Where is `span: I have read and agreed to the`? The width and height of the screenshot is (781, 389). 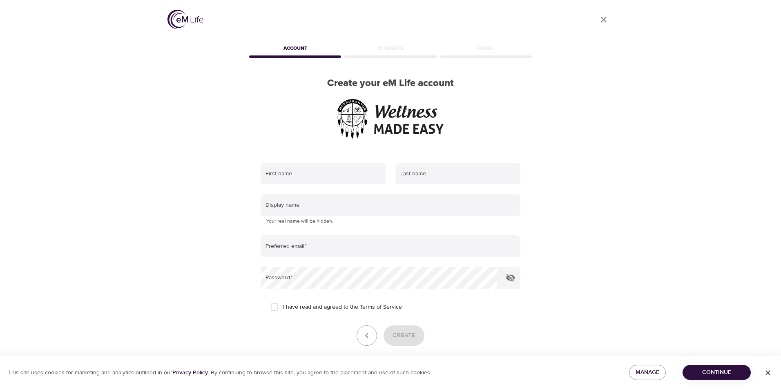 span: I have read and agreed to the is located at coordinates (342, 307).